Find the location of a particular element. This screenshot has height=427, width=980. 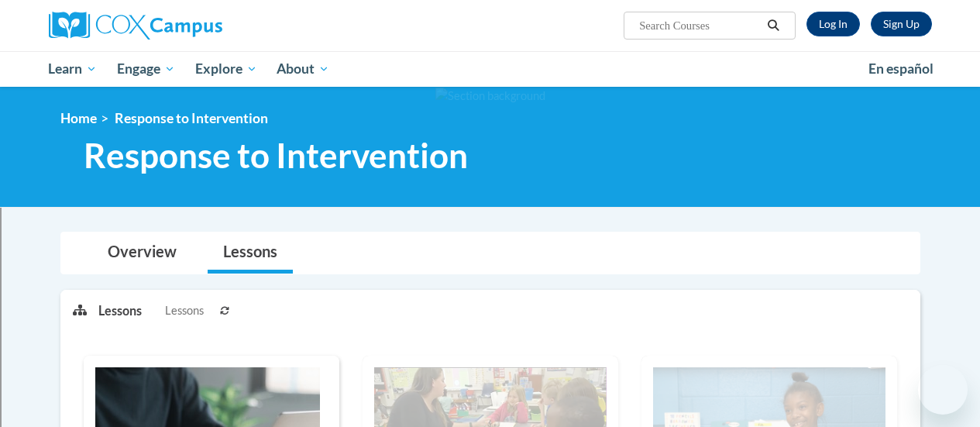

span: Engage is located at coordinates (146, 69).